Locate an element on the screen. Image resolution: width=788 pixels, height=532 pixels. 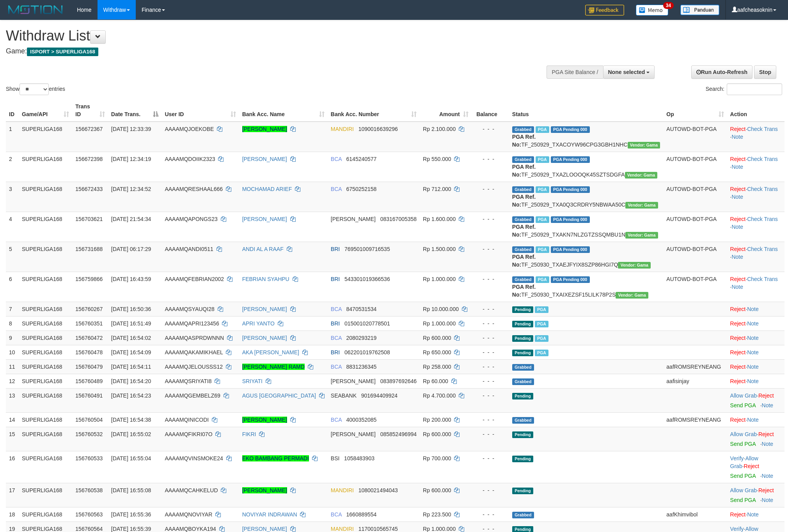
span: AAAAMQDOIIK2323 is located at coordinates (189, 159).